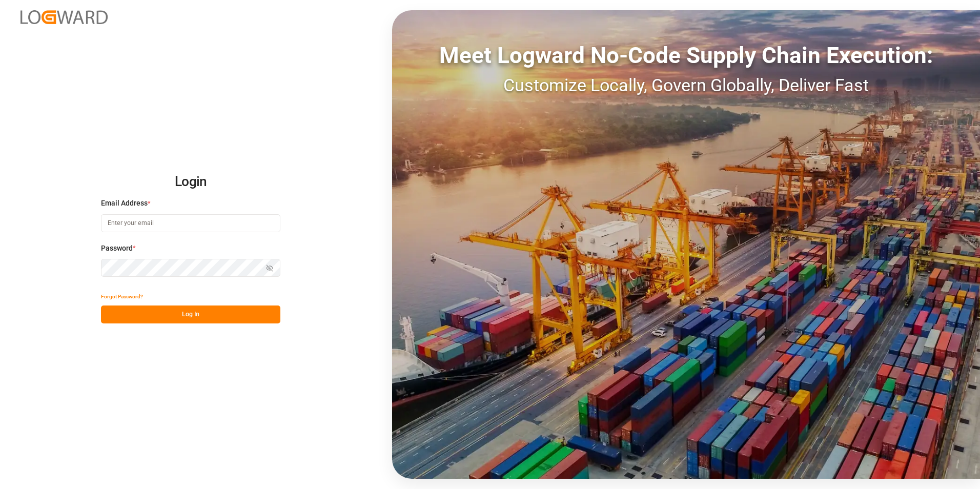 This screenshot has width=980, height=489. I want to click on button: Forgot Password?, so click(122, 296).